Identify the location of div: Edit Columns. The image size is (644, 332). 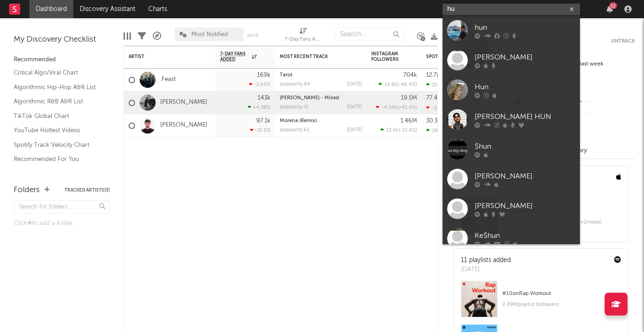
(127, 36).